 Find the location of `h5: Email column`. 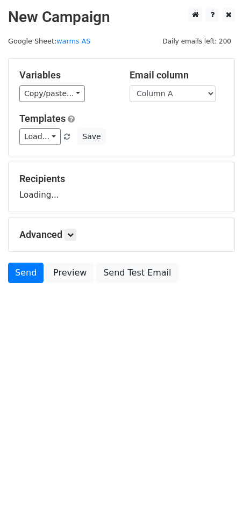

h5: Email column is located at coordinates (176, 75).